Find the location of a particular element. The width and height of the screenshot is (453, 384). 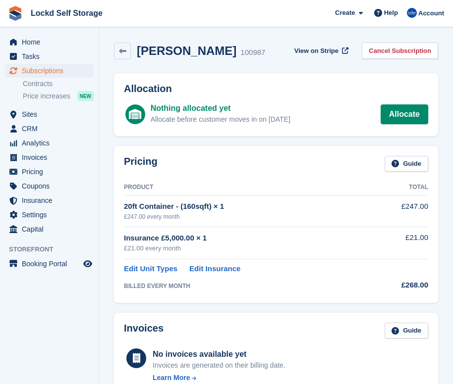

h2: Allocation is located at coordinates (276, 89).